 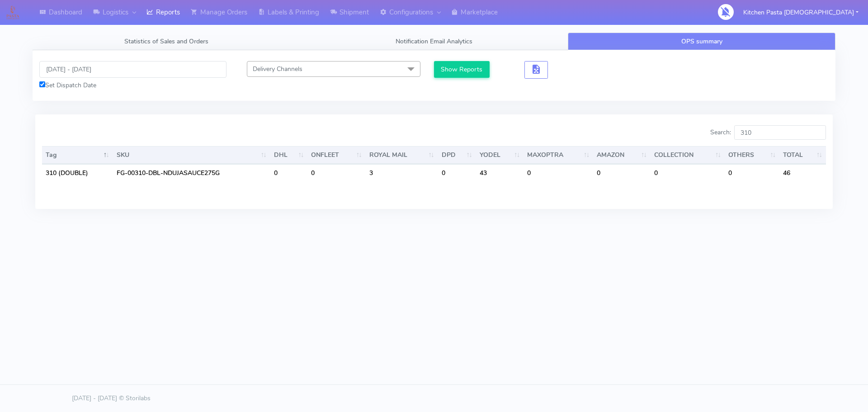 What do you see at coordinates (192, 155) in the screenshot?
I see `th: SKU: activate to sort column ascending` at bounding box center [192, 155].